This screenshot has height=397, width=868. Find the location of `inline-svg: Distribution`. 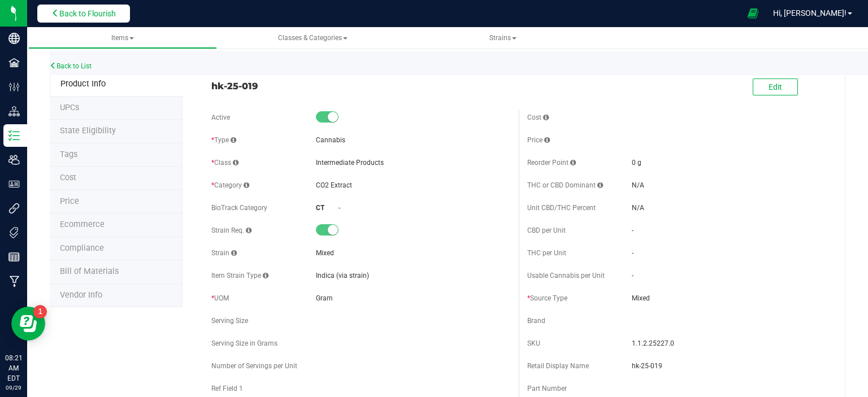

inline-svg: Distribution is located at coordinates (14, 111).